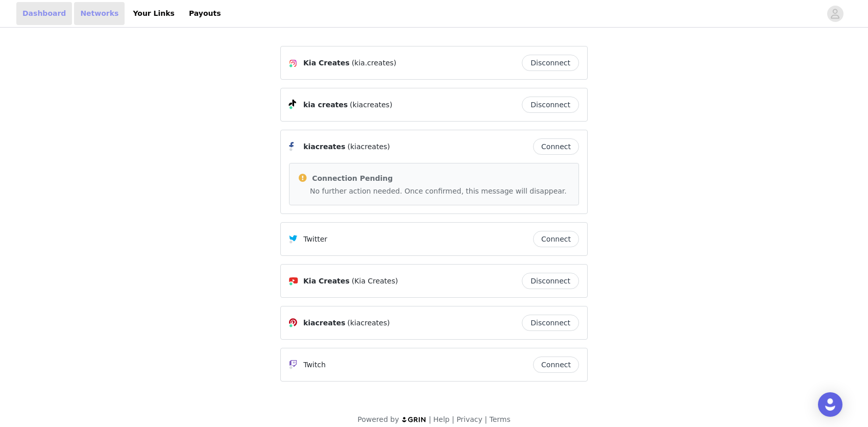 The image size is (868, 427). What do you see at coordinates (44, 13) in the screenshot?
I see `a: Dashboard` at bounding box center [44, 13].